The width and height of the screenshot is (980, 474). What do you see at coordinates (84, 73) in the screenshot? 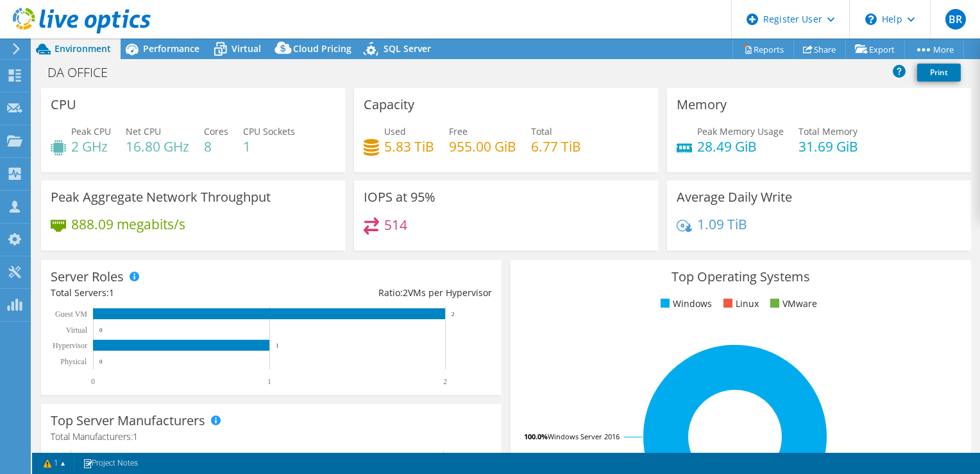
I see `h1: DA OFFICE` at bounding box center [84, 73].